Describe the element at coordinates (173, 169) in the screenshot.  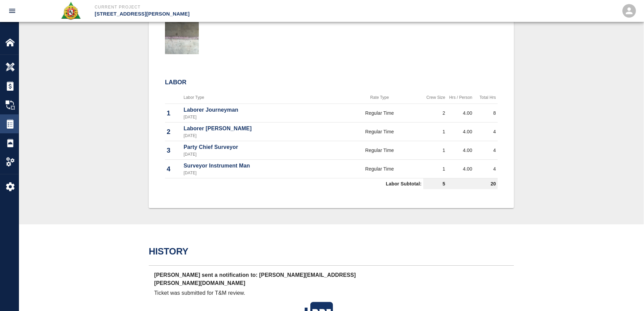
I see `p: 4` at that location.